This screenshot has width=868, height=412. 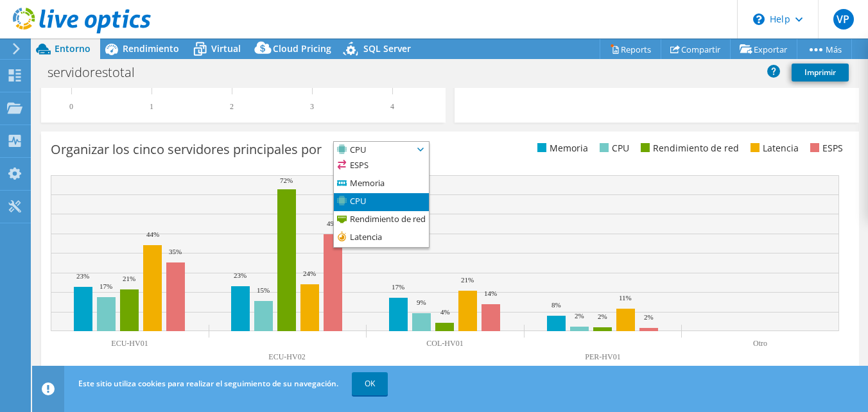 I want to click on text: 15%, so click(x=264, y=290).